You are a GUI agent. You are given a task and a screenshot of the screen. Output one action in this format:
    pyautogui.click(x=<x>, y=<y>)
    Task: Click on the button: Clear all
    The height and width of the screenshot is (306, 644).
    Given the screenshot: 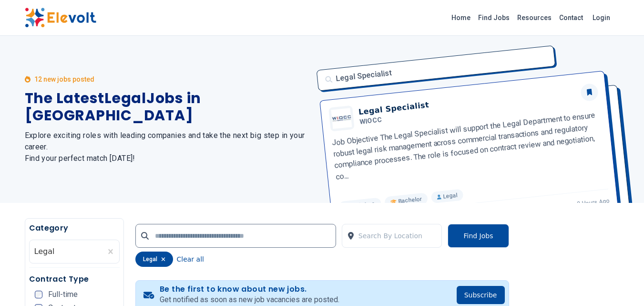 What is the action you would take?
    pyautogui.click(x=190, y=259)
    